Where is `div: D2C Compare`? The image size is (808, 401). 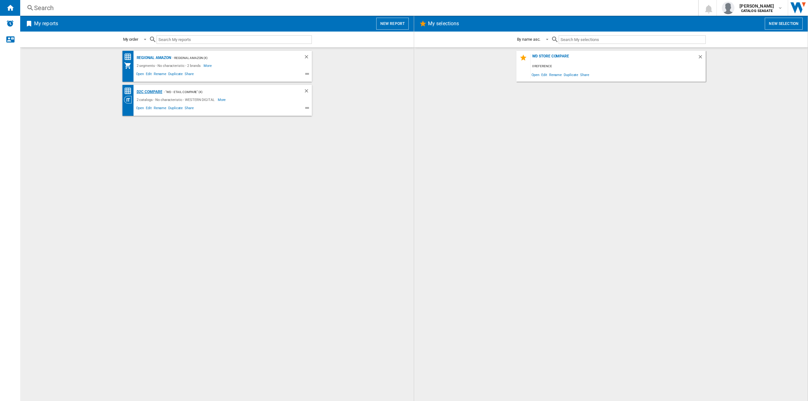
div: D2C Compare is located at coordinates (149, 92).